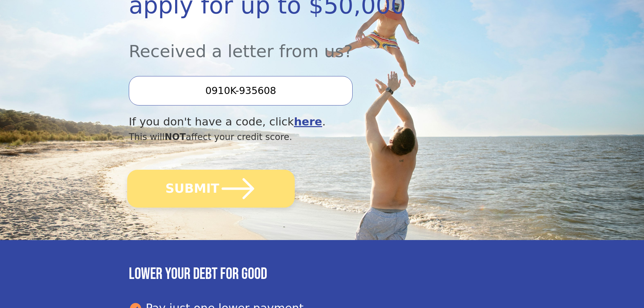 Image resolution: width=644 pixels, height=308 pixels. Describe the element at coordinates (211, 188) in the screenshot. I see `button: SUBMIT` at that location.